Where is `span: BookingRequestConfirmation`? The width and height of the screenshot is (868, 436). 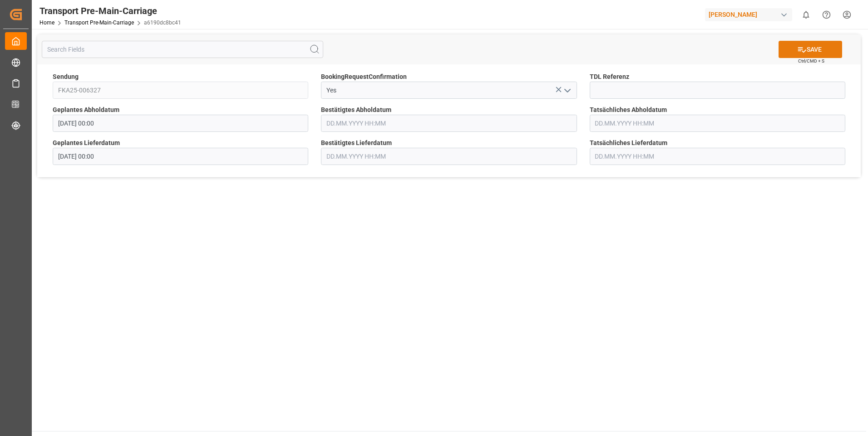 span: BookingRequestConfirmation is located at coordinates (363, 76).